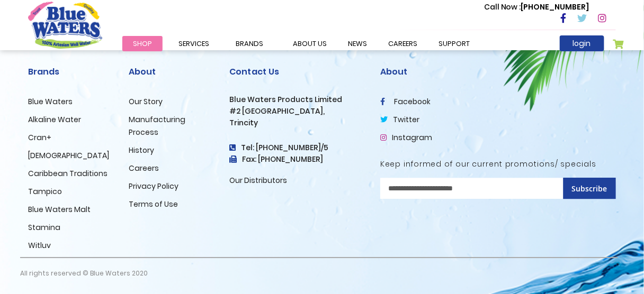 The height and width of the screenshot is (294, 644). Describe the element at coordinates (143, 43) in the screenshot. I see `span: Shop` at that location.